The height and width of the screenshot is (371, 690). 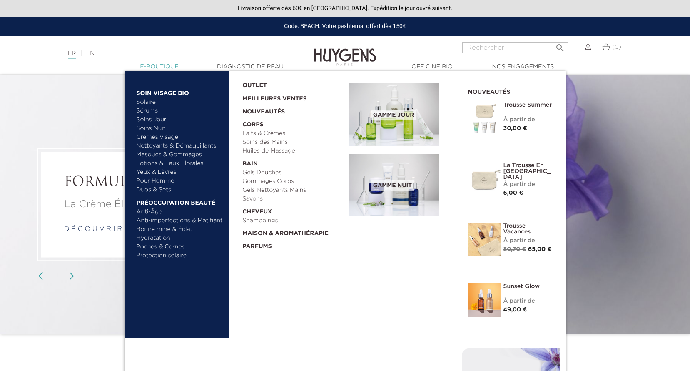 I want to click on h2: Nouveautés, so click(x=511, y=91).